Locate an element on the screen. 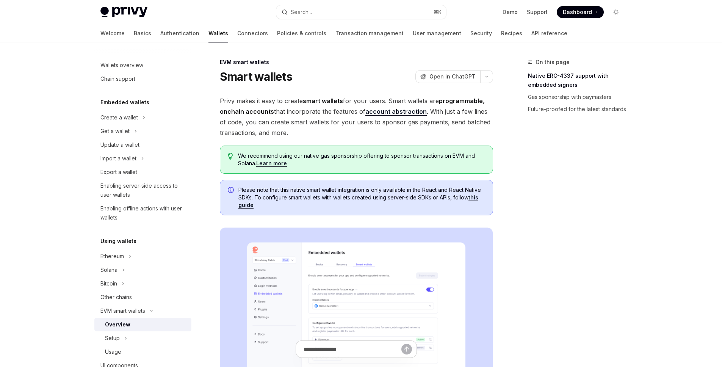 This screenshot has height=367, width=722. button: Toggle Get a wallet section is located at coordinates (143, 131).